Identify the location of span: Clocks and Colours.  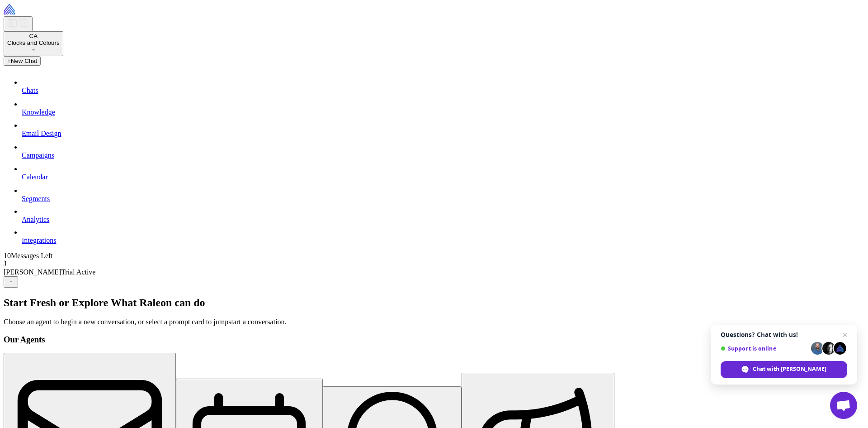
(34, 42).